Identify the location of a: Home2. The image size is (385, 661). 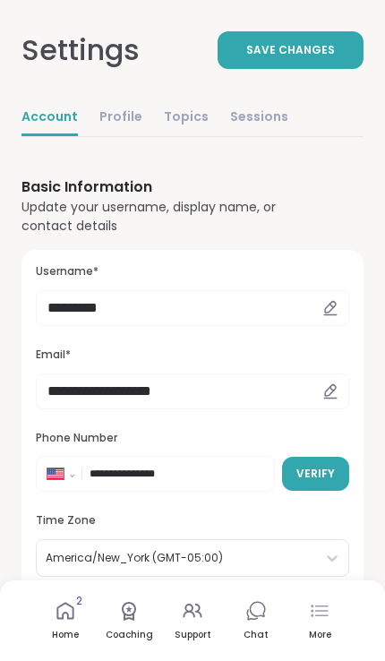
(65, 621).